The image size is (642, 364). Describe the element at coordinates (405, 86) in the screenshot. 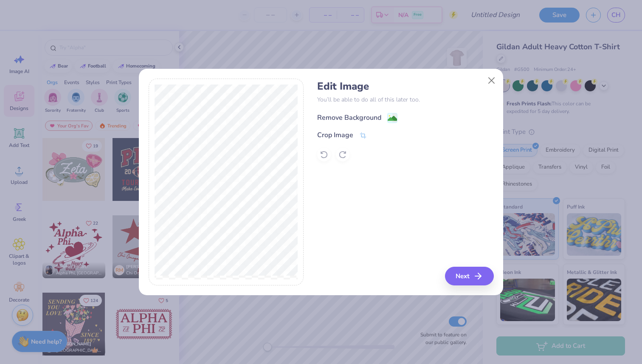

I see `h4: Edit Image` at that location.